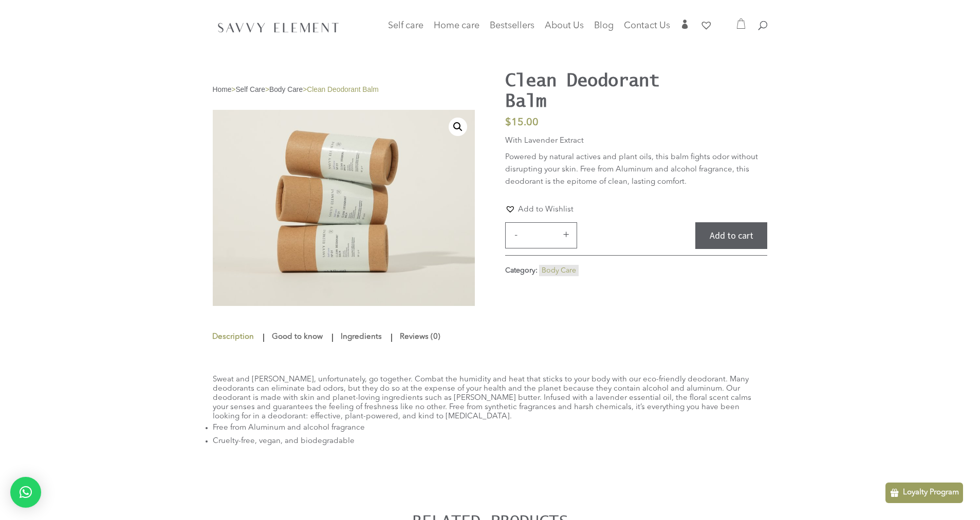 This screenshot has height=520, width=980. What do you see at coordinates (521, 271) in the screenshot?
I see `span: Category:` at bounding box center [521, 271].